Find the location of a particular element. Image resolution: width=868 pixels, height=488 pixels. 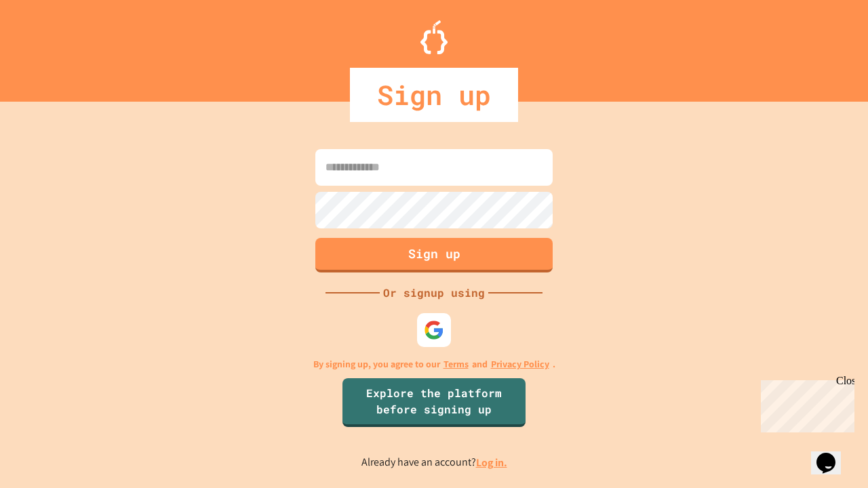

a: Explore the platform before signing up is located at coordinates (434, 403).